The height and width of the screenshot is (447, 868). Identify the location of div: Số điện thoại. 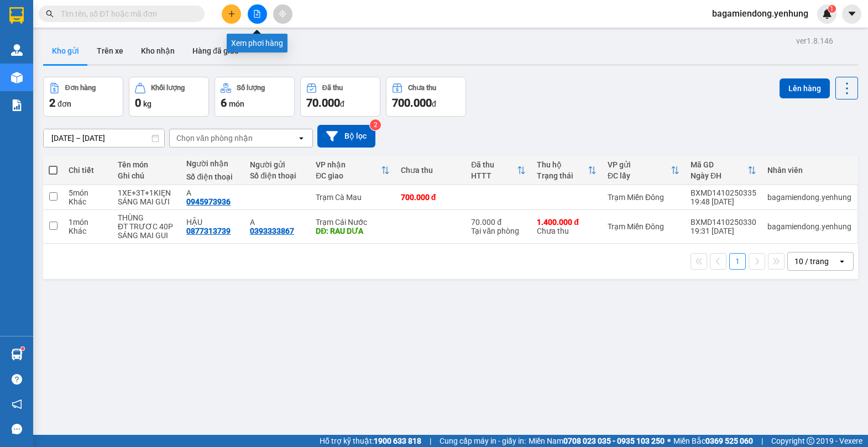
(212, 177).